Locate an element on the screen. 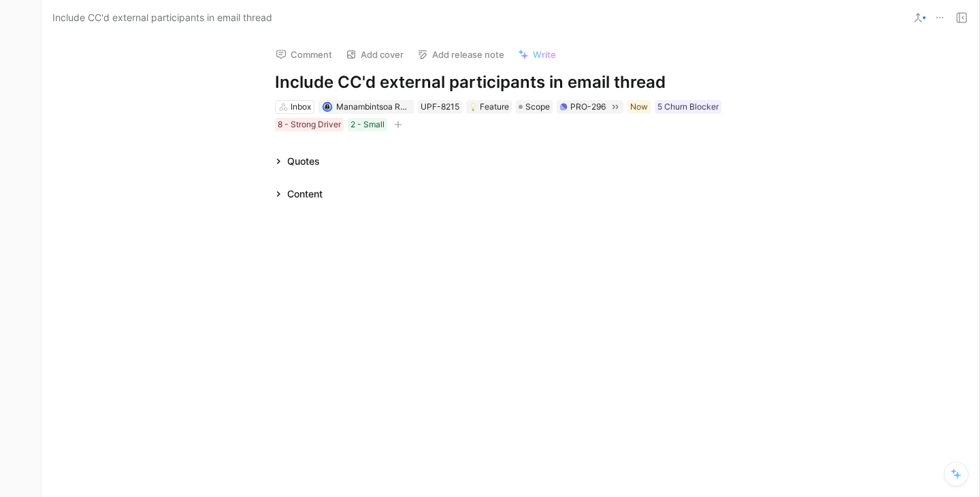  div: 8 - Strong Driver is located at coordinates (309, 125).